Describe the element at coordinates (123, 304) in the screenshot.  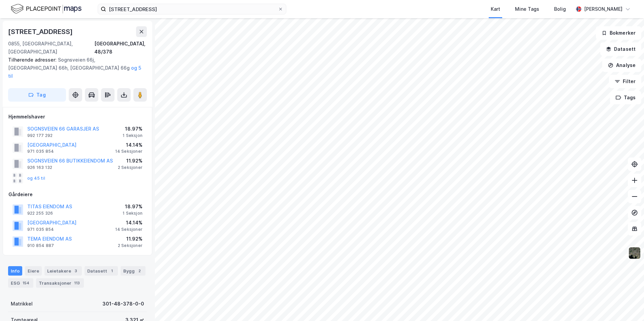
I see `div: 301-48-378-0-0` at that location.